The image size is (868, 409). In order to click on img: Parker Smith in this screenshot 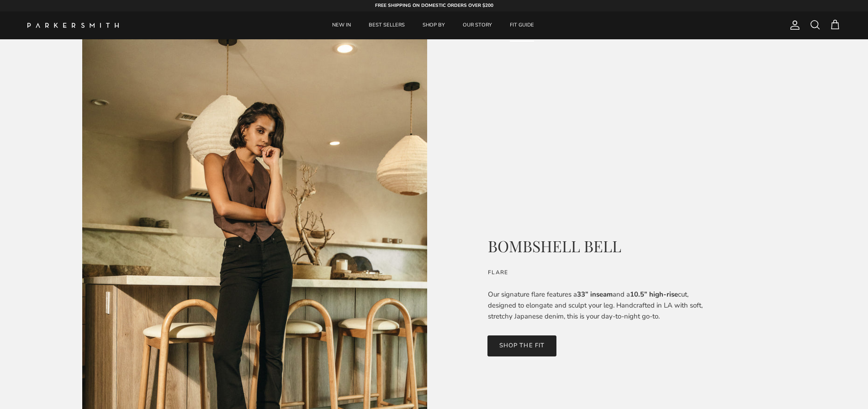, I will do `click(73, 25)`.